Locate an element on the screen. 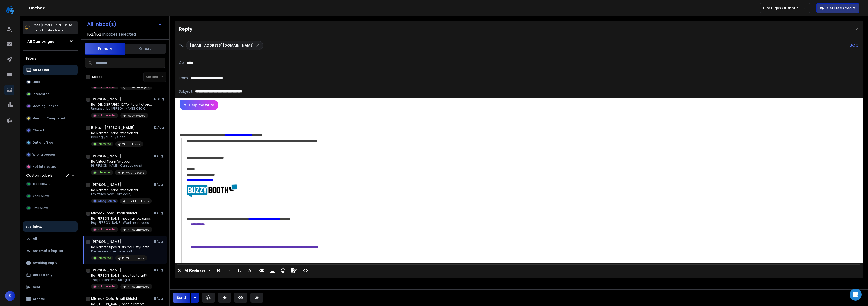 The height and width of the screenshot is (306, 868). p: Wrong Person is located at coordinates (107, 201).